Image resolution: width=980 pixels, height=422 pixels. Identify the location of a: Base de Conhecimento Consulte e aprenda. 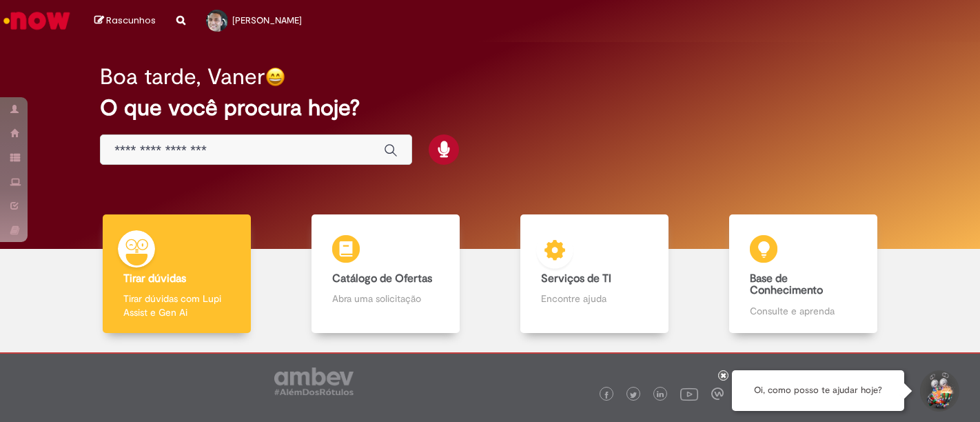
(803, 274).